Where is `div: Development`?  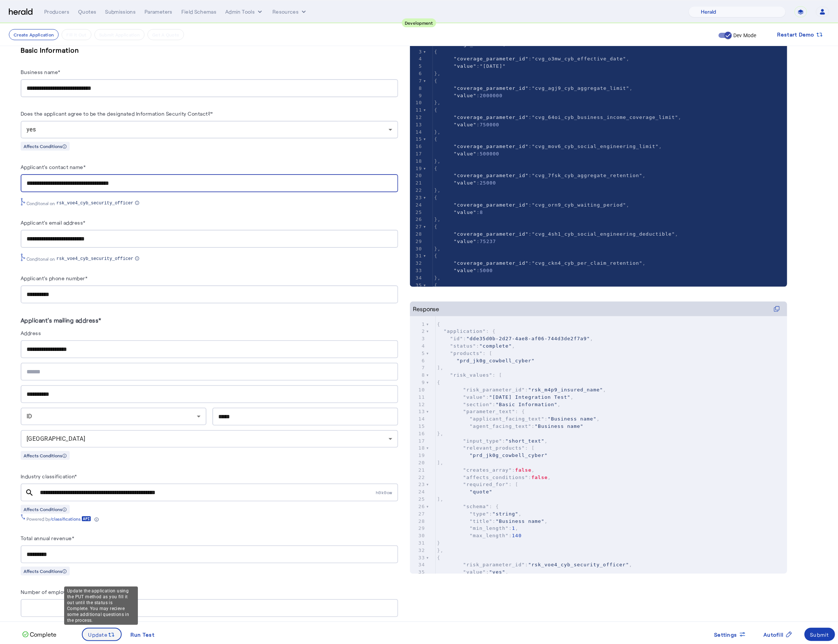
div: Development is located at coordinates (419, 23).